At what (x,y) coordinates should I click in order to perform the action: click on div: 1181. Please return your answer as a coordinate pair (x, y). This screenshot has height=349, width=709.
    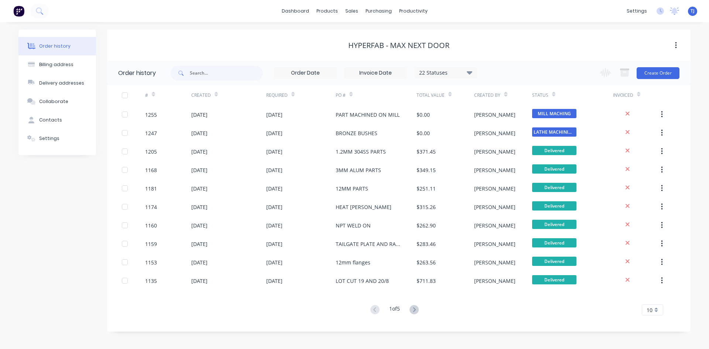
    Looking at the image, I should click on (151, 188).